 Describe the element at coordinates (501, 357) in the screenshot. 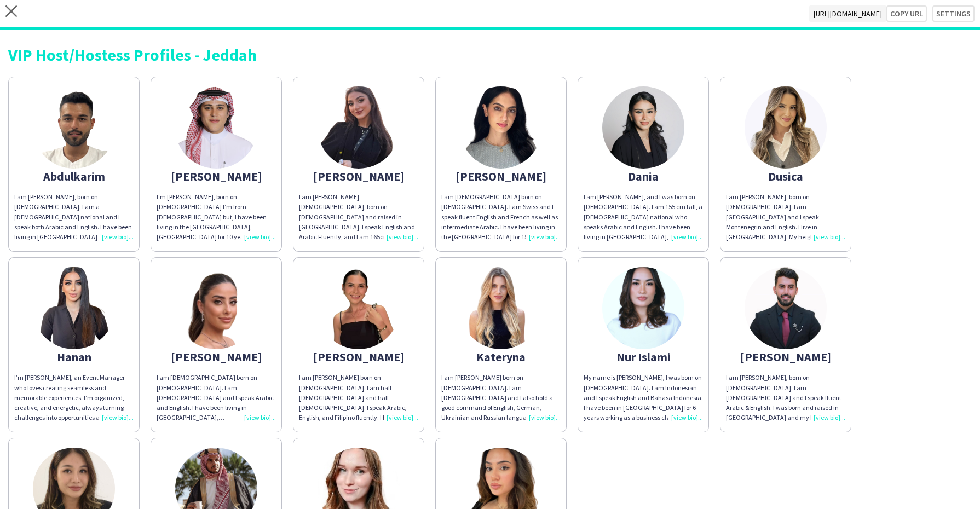

I see `div: Kateryna` at that location.